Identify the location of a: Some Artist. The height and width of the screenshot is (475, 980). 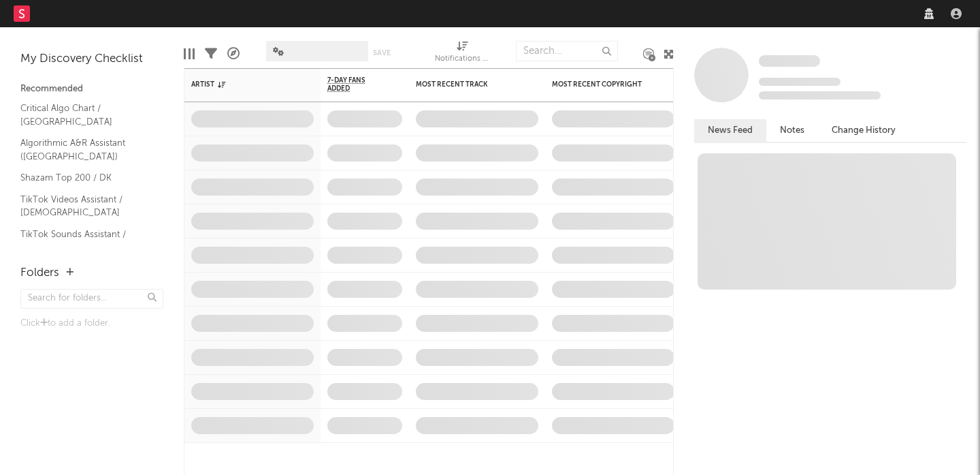
(790, 61).